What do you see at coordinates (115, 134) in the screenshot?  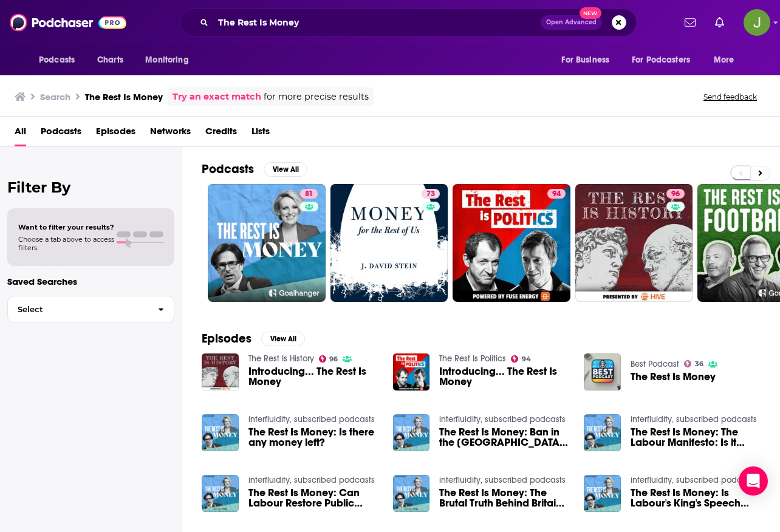 I see `span: Episodes` at bounding box center [115, 134].